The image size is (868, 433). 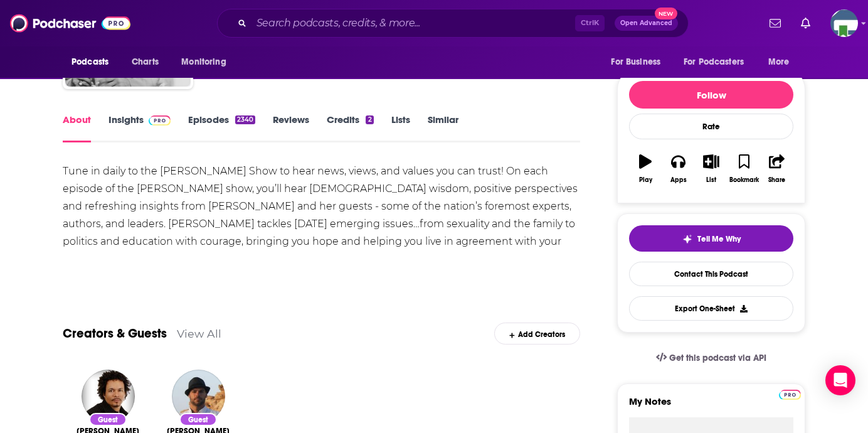 What do you see at coordinates (678, 169) in the screenshot?
I see `button: Apps` at bounding box center [678, 169].